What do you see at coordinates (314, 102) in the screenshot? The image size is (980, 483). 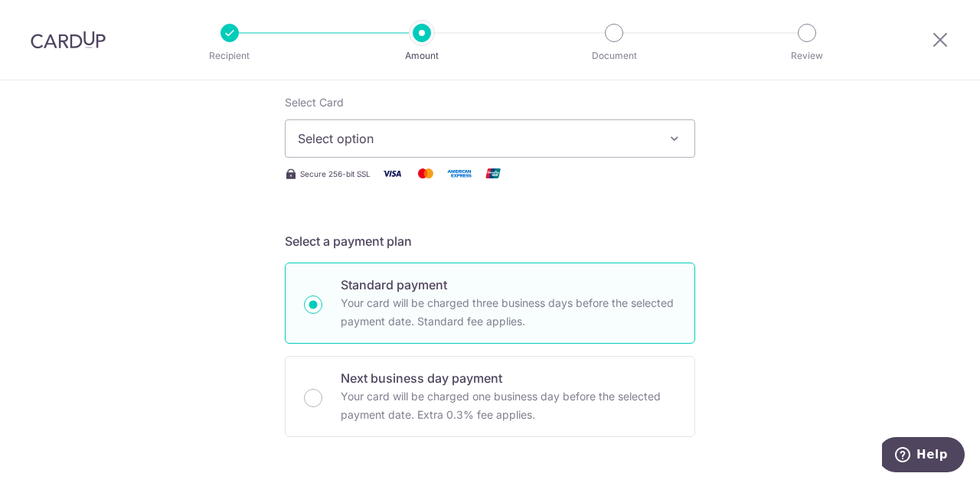 I see `span: translation missing: en.payables.payment_networks.credit_card.summary.labels.select_card` at bounding box center [314, 102].